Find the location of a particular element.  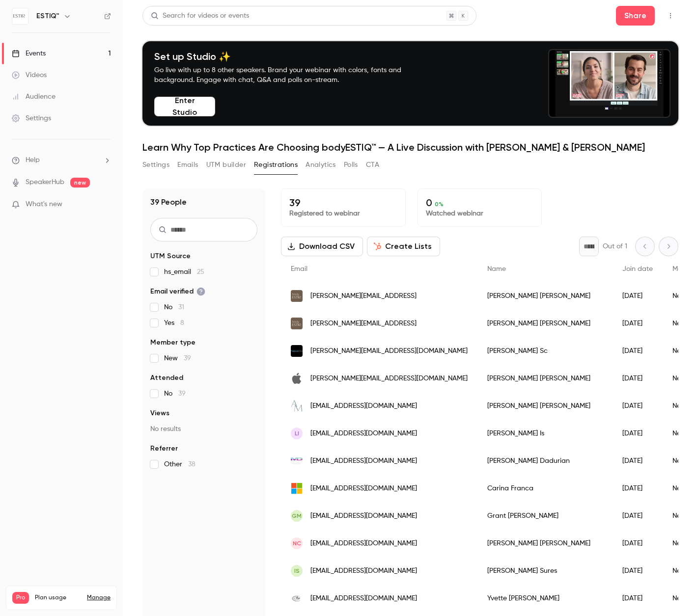

span: LI is located at coordinates (297, 433).